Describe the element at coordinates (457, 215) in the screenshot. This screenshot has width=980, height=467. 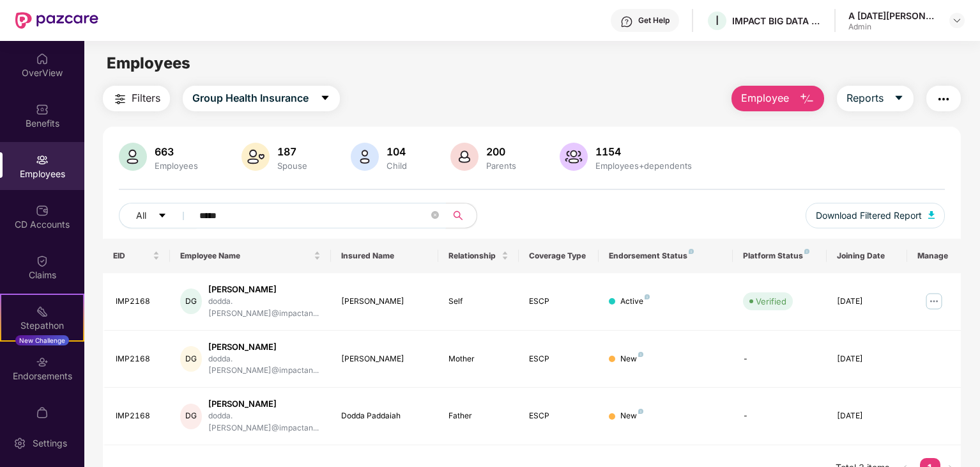
I see `span: search` at that location.